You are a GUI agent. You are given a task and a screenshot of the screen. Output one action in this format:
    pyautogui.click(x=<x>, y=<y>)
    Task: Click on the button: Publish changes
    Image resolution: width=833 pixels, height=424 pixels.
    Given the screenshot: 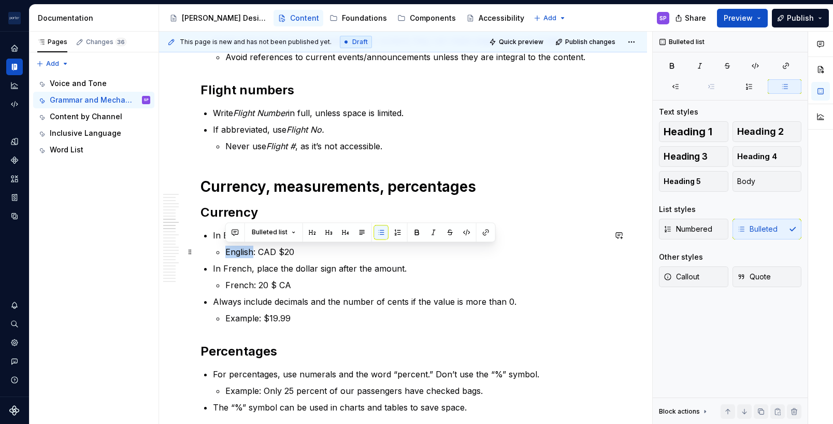 What is the action you would take?
    pyautogui.click(x=586, y=42)
    